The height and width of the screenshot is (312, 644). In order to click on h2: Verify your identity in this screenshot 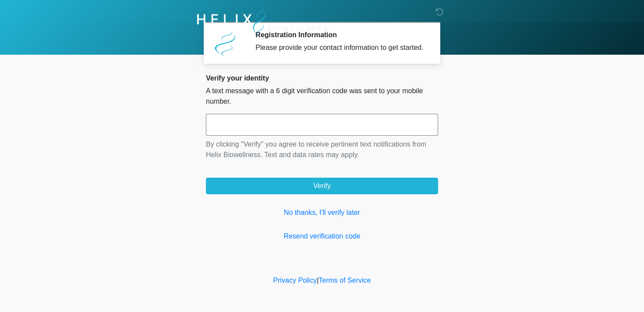, I will do `click(322, 78)`.